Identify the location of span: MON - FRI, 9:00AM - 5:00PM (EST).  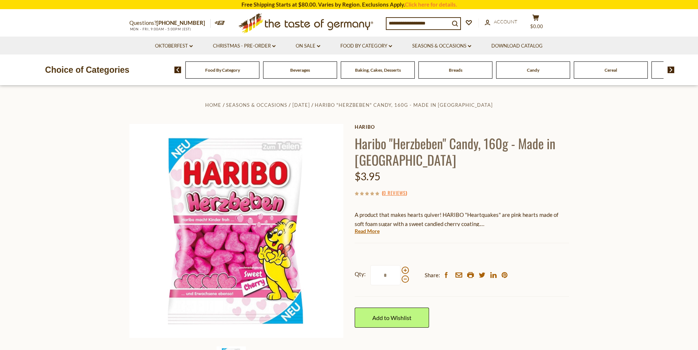
(160, 29).